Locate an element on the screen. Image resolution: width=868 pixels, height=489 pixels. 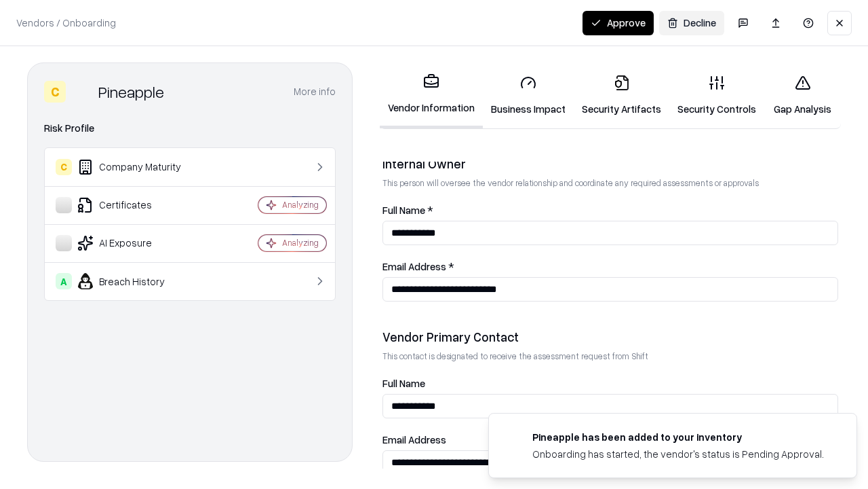
button: More info is located at coordinates (315, 91).